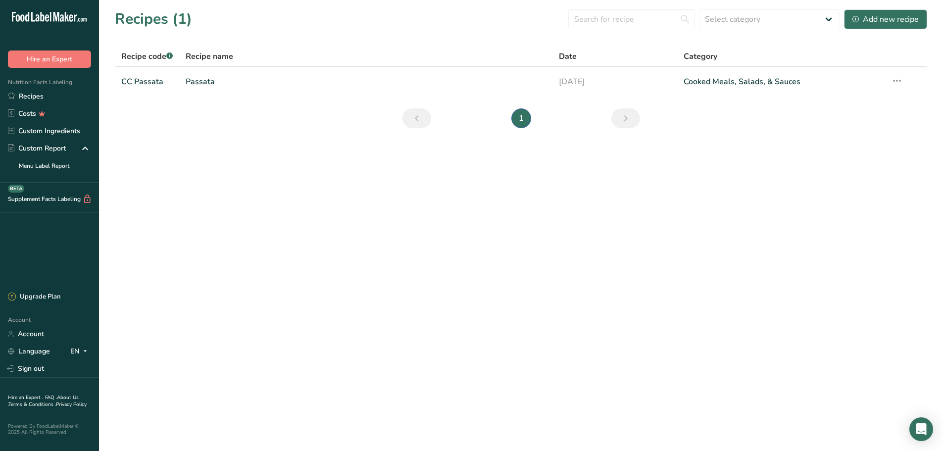  Describe the element at coordinates (632, 19) in the screenshot. I see `input: Search for recipe` at that location.